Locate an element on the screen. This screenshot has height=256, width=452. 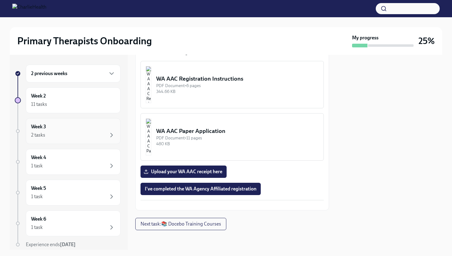
a: Week 61 task is located at coordinates (68, 223).